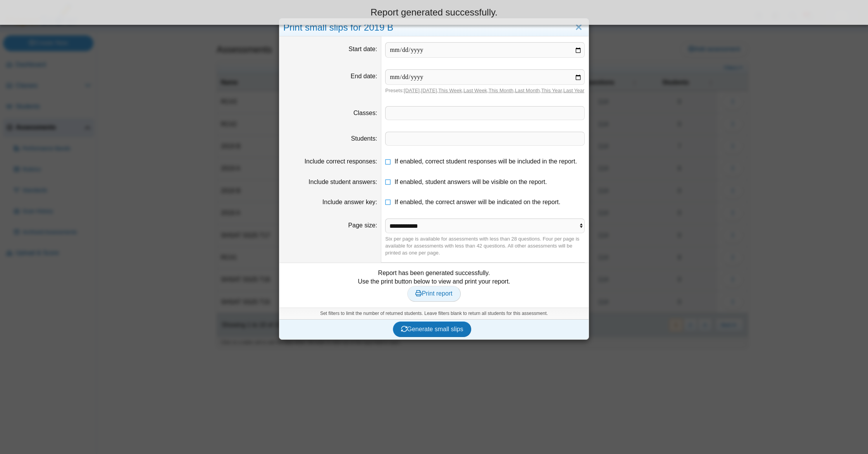 The height and width of the screenshot is (454, 868). I want to click on div: Six per page is available for assessments with less than 28 questions. Four per page is available..., so click(485, 246).